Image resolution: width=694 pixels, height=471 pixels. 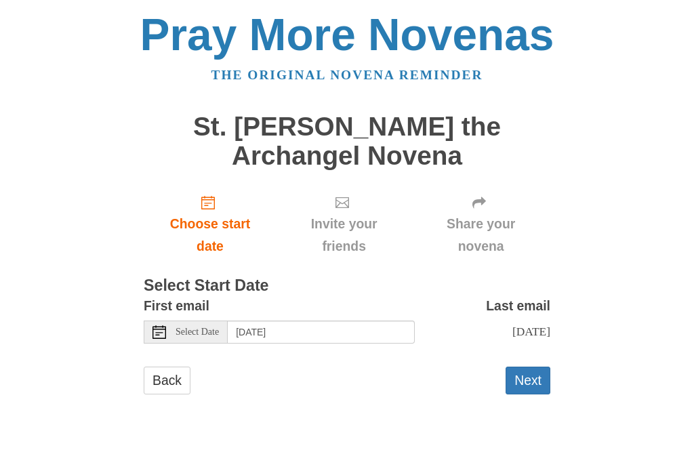 What do you see at coordinates (210, 235) in the screenshot?
I see `span: Choose start date` at bounding box center [210, 235].